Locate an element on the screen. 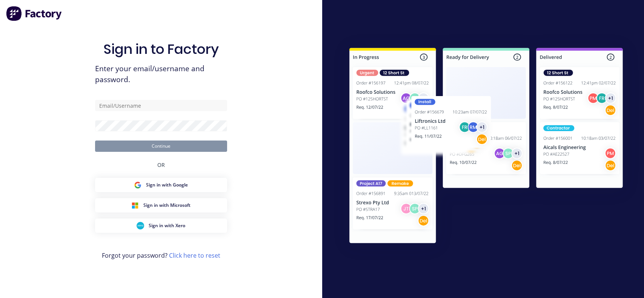  a: Click here to reset is located at coordinates (195, 255).